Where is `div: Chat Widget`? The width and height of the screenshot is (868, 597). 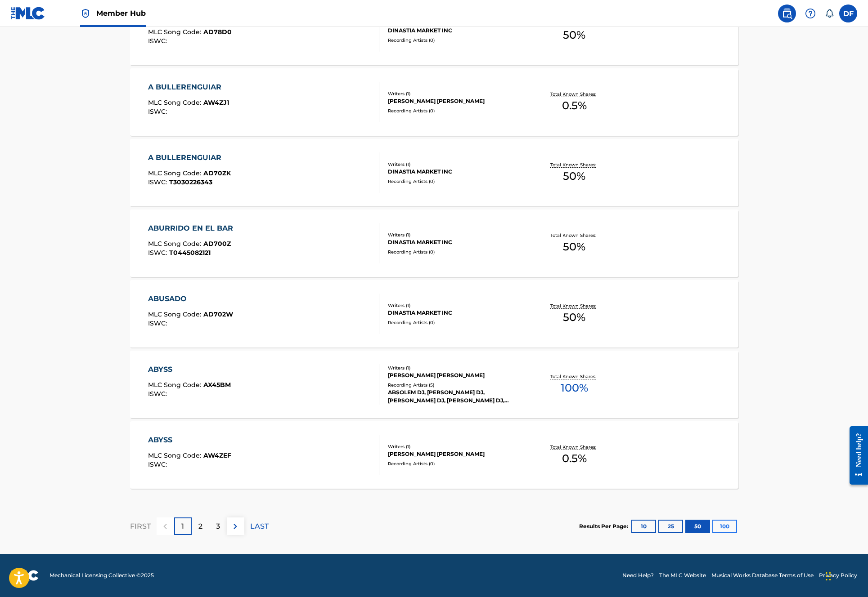 div: Chat Widget is located at coordinates (845, 576).